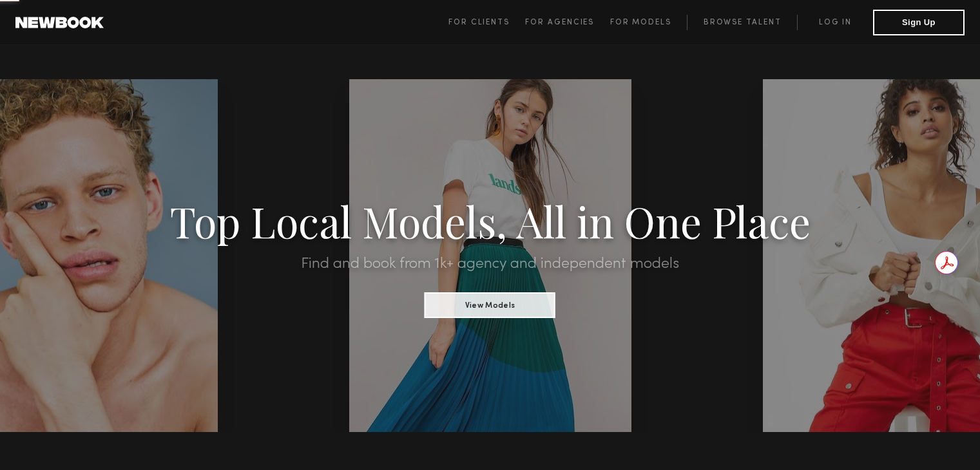  What do you see at coordinates (490, 304) in the screenshot?
I see `a: View Models` at bounding box center [490, 304].